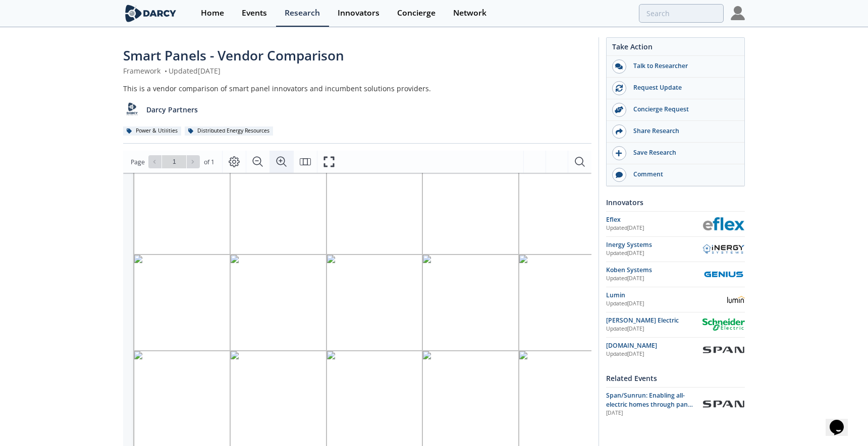  What do you see at coordinates (737, 13) in the screenshot?
I see `img: Profile` at bounding box center [737, 13].